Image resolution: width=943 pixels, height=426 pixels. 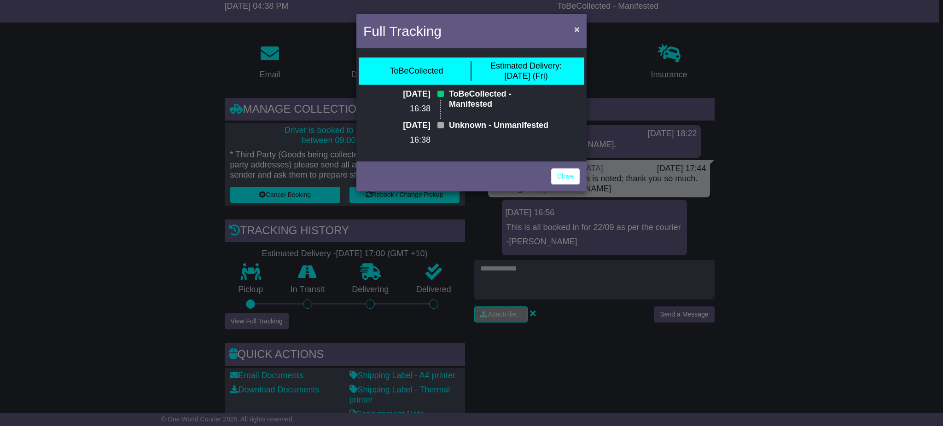 I want to click on button: Close, so click(x=577, y=29).